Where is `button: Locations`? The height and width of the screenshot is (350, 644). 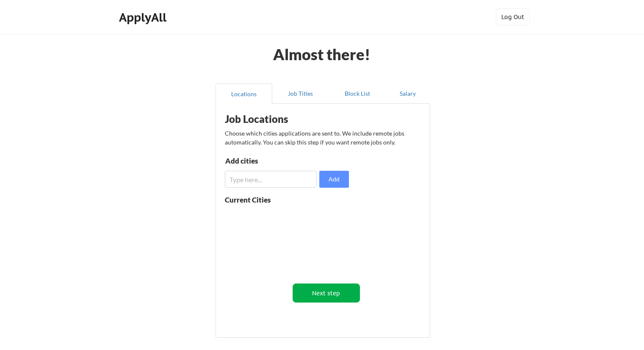
button: Locations is located at coordinates (244, 94).